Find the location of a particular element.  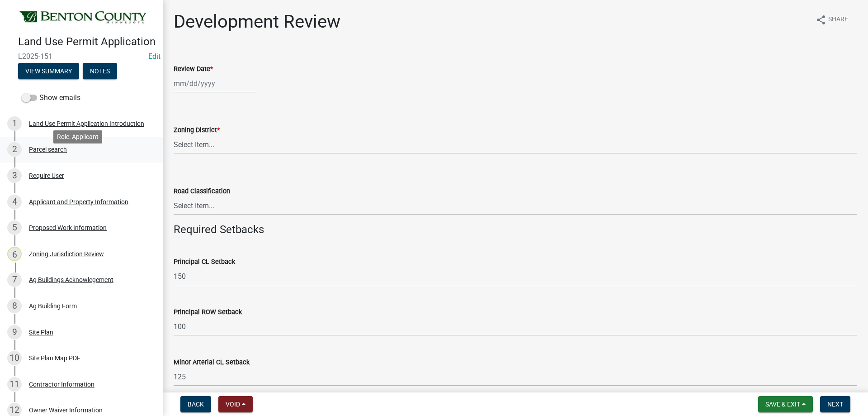

label: Principal CL Setback is located at coordinates (205, 262).